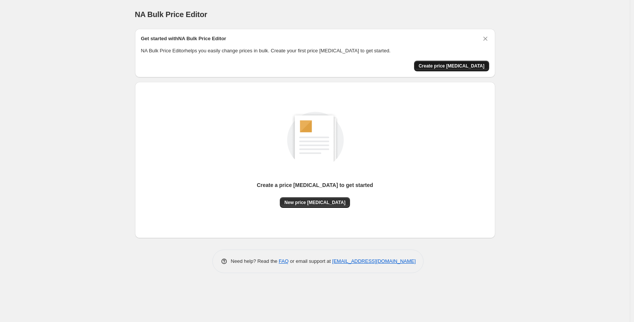 This screenshot has height=322, width=634. Describe the element at coordinates (485, 39) in the screenshot. I see `button: Dismiss card` at that location.